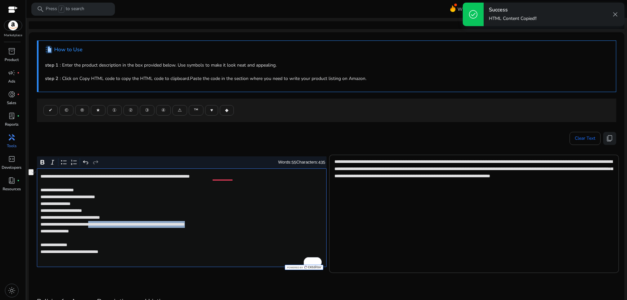  What do you see at coordinates (68, 50) in the screenshot?
I see `h4: How to Use` at bounding box center [68, 50].